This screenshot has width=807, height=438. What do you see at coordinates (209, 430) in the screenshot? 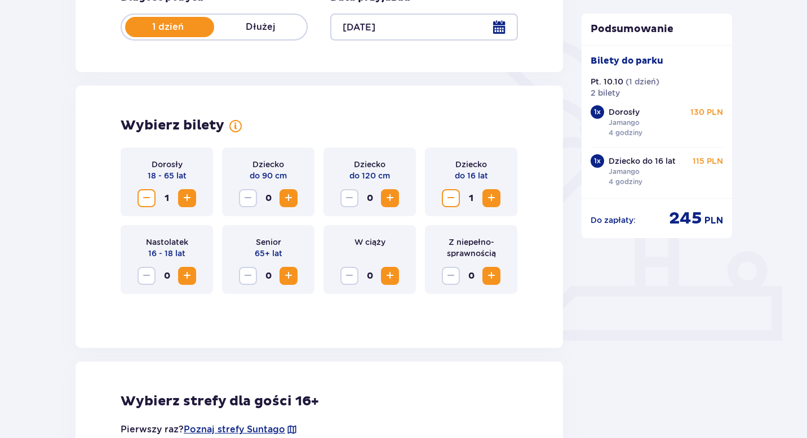
I see `p: Pierwszy raz?` at bounding box center [209, 430].